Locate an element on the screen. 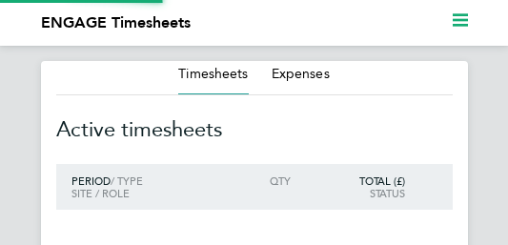 This screenshot has height=245, width=508. button: Expenses is located at coordinates (301, 74).